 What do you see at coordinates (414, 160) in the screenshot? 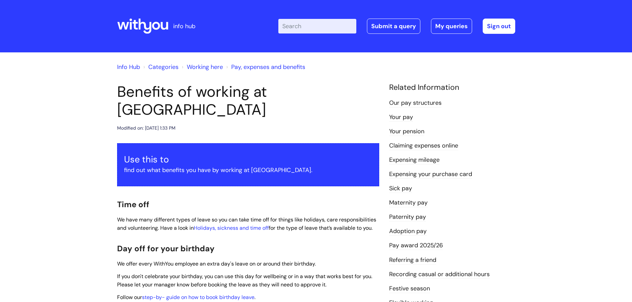
I see `a: Expensing mileage` at bounding box center [414, 160].